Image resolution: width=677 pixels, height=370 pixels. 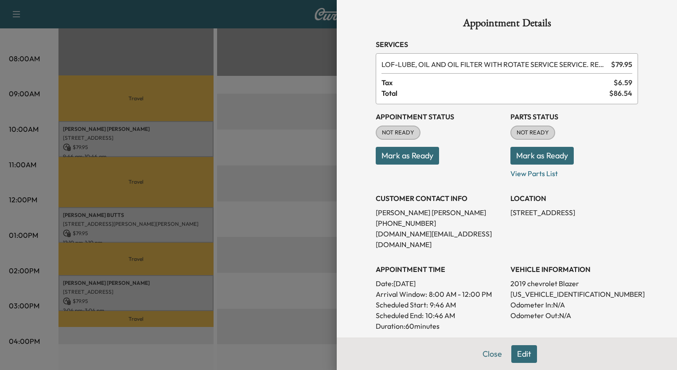 I want to click on h1: Appointment Details, so click(x=507, y=25).